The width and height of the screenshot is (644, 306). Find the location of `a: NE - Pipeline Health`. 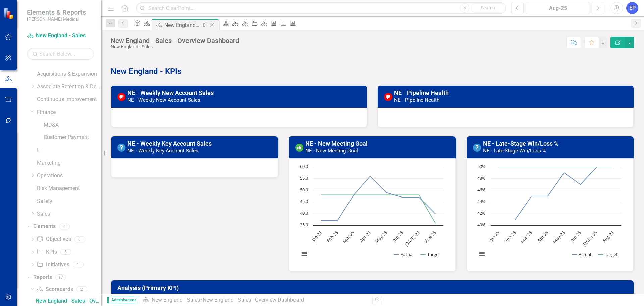

a: NE - Pipeline Health is located at coordinates (421, 93).